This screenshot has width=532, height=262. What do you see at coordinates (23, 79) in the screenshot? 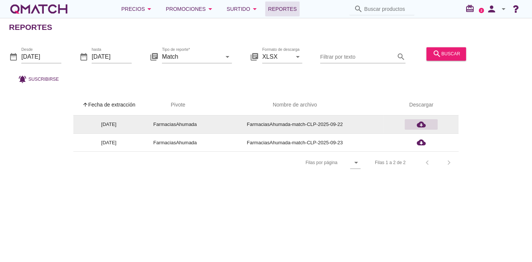
I see `i: notifications_active` at bounding box center [23, 79].